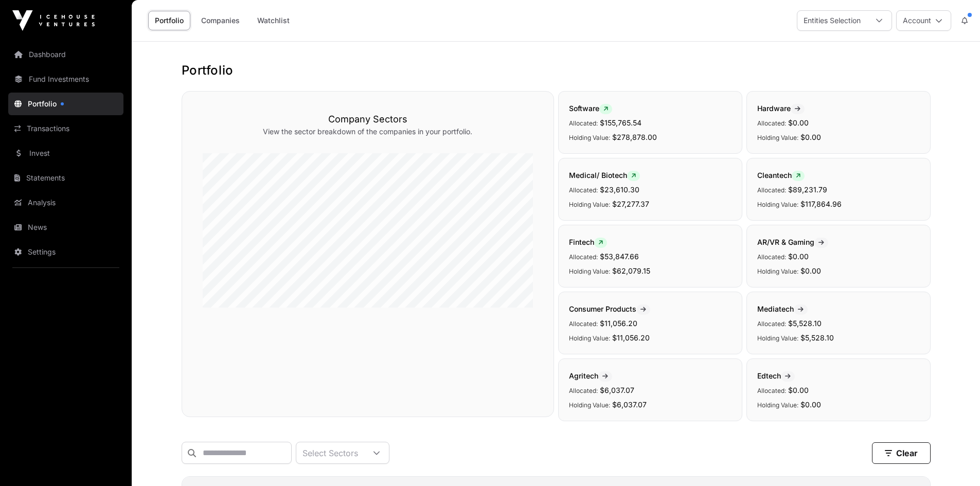  I want to click on span: $89,231.79, so click(808, 189).